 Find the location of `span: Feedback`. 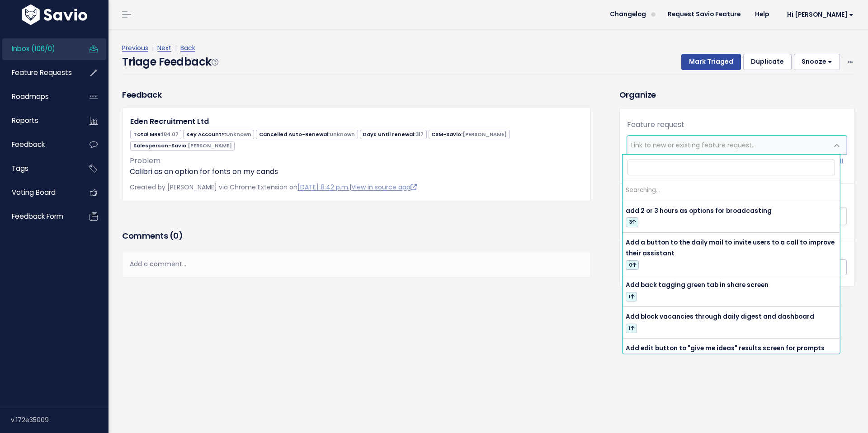

span: Feedback is located at coordinates (28, 145).